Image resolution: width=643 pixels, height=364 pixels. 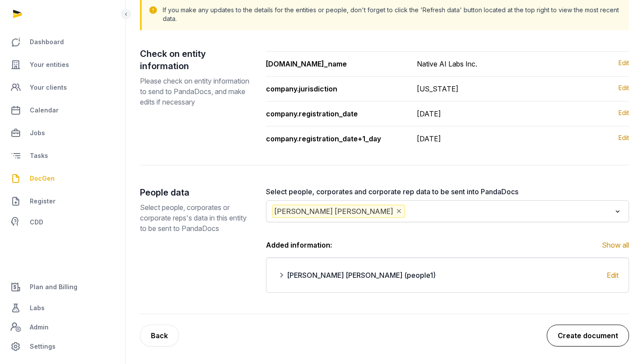 What do you see at coordinates (334, 89) in the screenshot?
I see `div: company.jurisdiction` at bounding box center [334, 89].